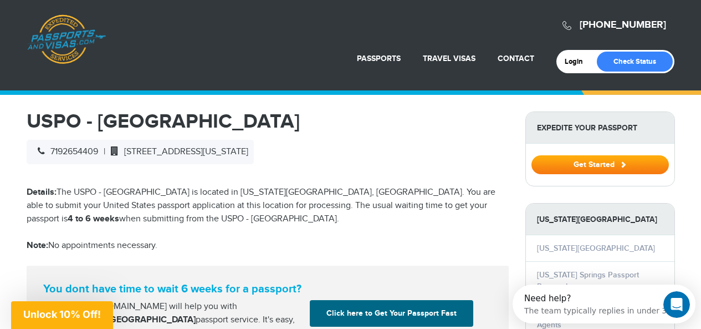 The width and height of the screenshot is (701, 329). Describe the element at coordinates (42, 192) in the screenshot. I see `strong: Details:` at that location.